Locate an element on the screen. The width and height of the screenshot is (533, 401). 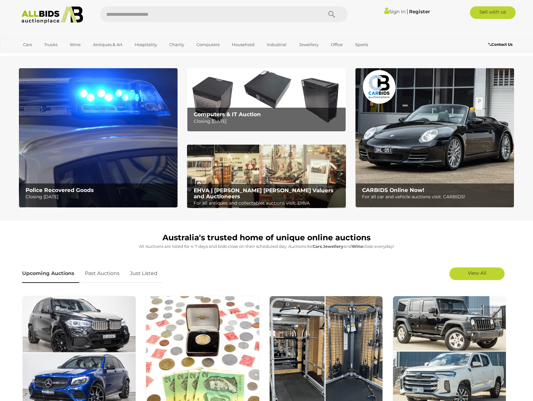
a: Household is located at coordinates (243, 45).